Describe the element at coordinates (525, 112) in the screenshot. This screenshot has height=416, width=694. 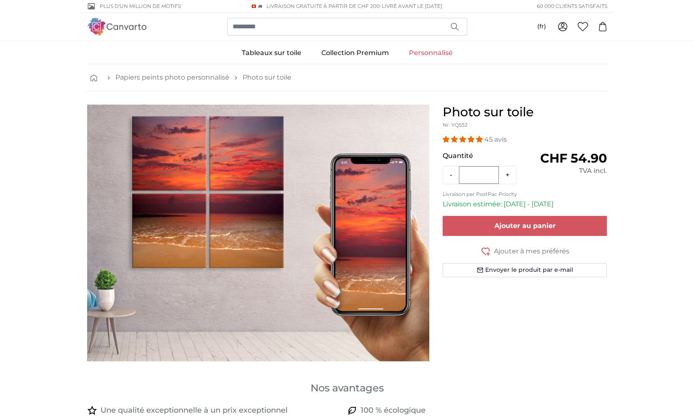
I see `h1: Photo sur toile` at that location.